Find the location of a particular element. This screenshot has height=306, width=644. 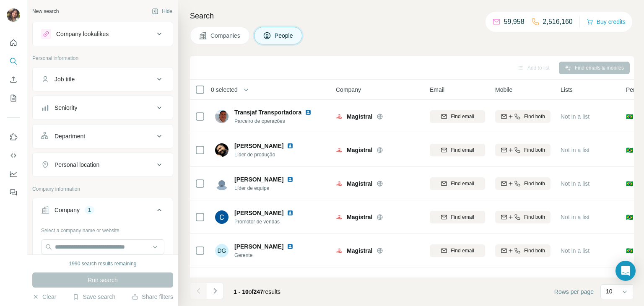

button: Share filters is located at coordinates (152, 297).